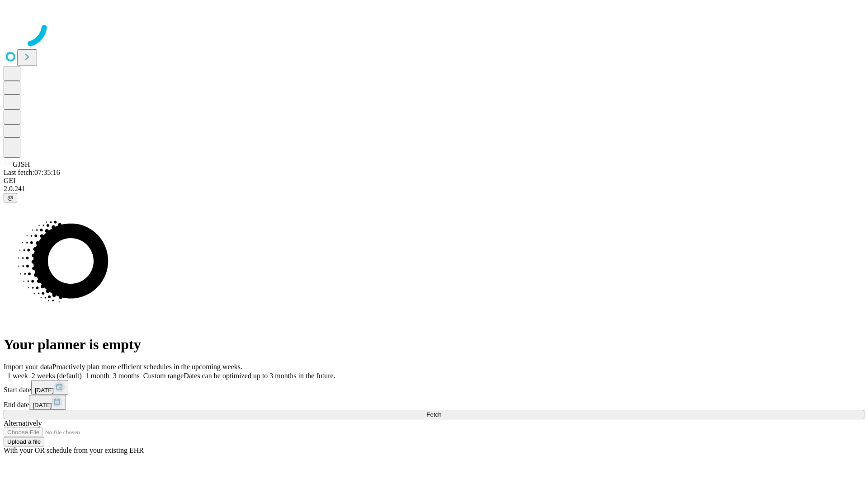 The image size is (868, 488). Describe the element at coordinates (434, 414) in the screenshot. I see `button: Fetch` at that location.